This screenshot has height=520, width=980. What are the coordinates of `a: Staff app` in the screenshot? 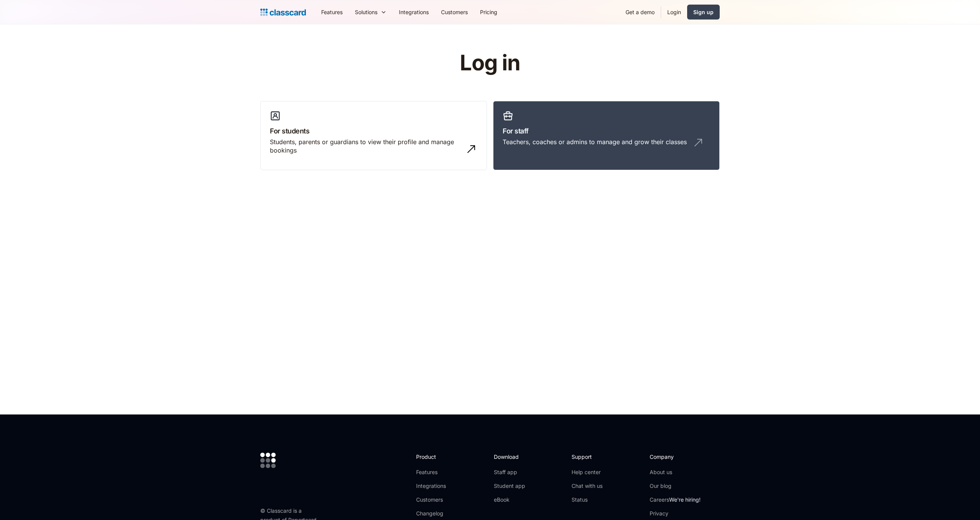 It's located at (509, 472).